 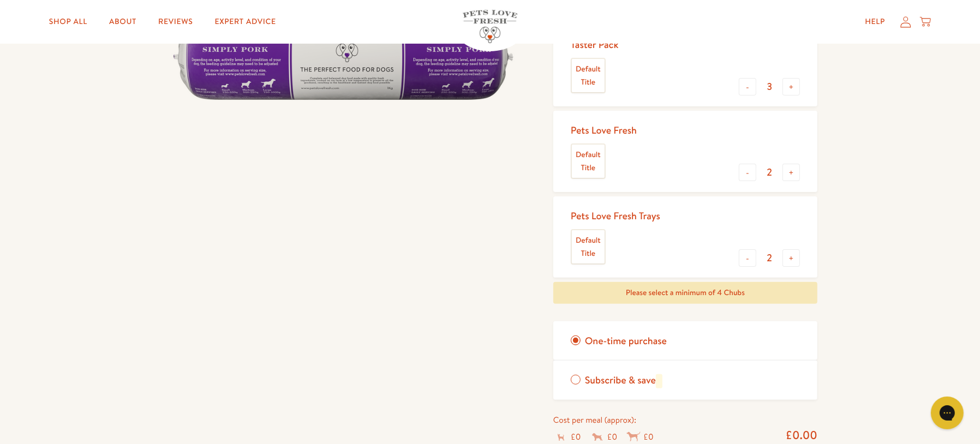 What do you see at coordinates (875, 22) in the screenshot?
I see `a: Help` at bounding box center [875, 22].